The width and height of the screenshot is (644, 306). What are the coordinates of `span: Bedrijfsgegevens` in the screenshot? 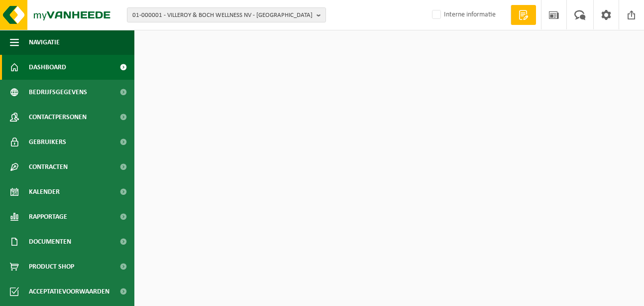 It's located at (57, 92).